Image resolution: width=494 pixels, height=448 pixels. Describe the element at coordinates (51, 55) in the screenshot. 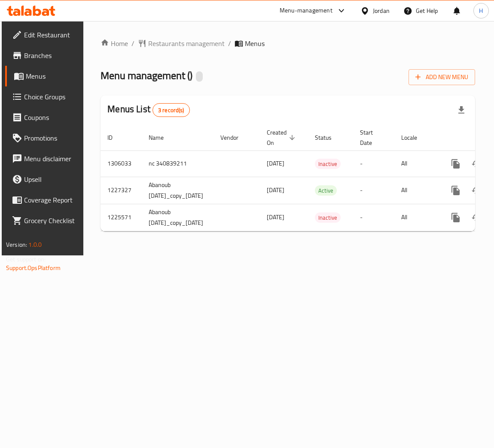

I see `span: Branches` at that location.